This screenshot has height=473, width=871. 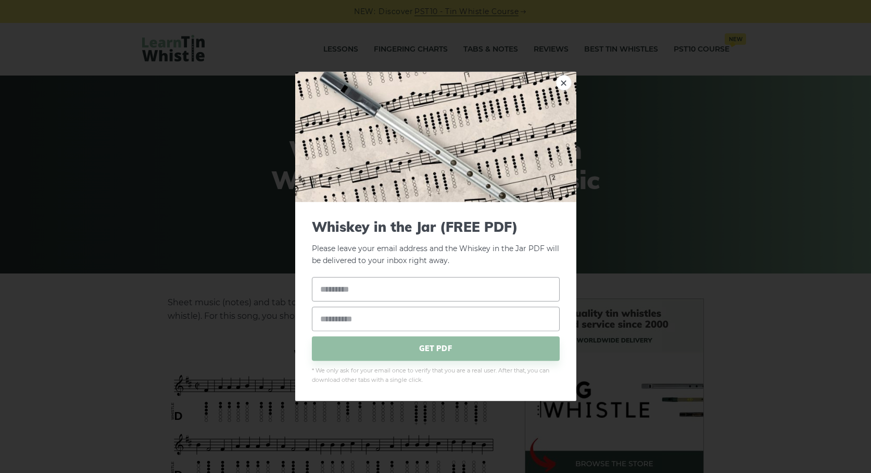 What do you see at coordinates (436, 348) in the screenshot?
I see `span: GET PDF` at bounding box center [436, 348].